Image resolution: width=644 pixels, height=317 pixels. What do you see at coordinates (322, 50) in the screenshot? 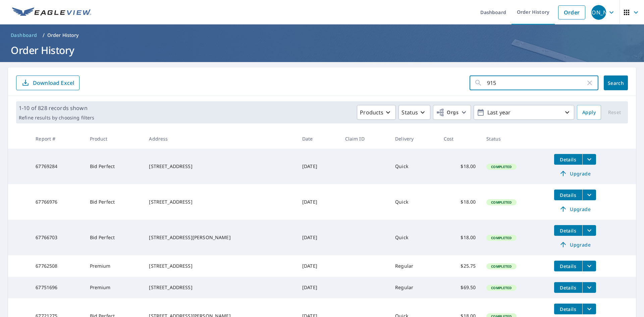
I see `h1: Order History` at bounding box center [322, 50].